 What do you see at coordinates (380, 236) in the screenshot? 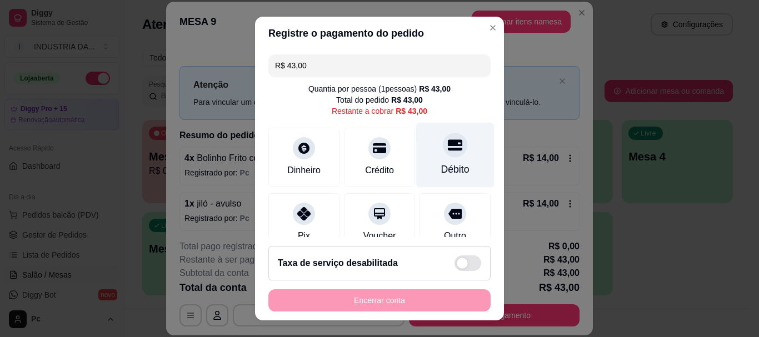
I see `div: Voucher` at bounding box center [380, 236].